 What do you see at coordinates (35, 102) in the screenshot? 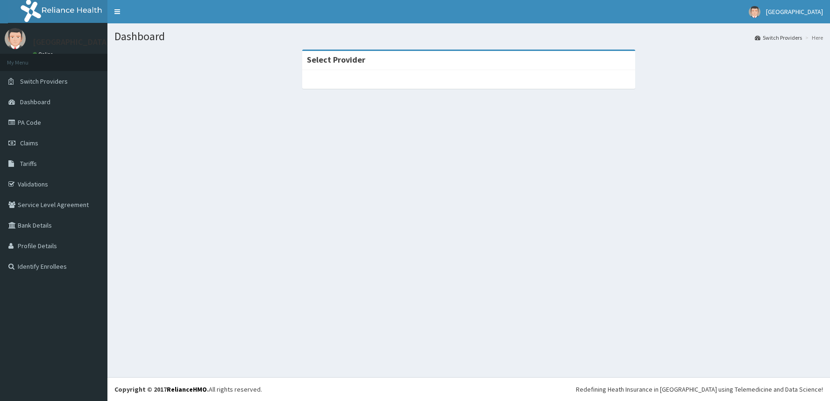
I see `span: Dashboard` at bounding box center [35, 102].